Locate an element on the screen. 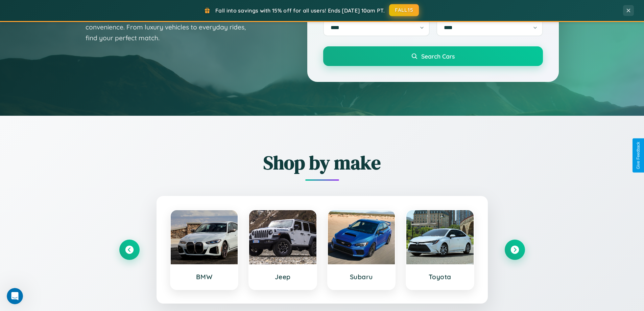  div: Give Feedback is located at coordinates (638, 155).